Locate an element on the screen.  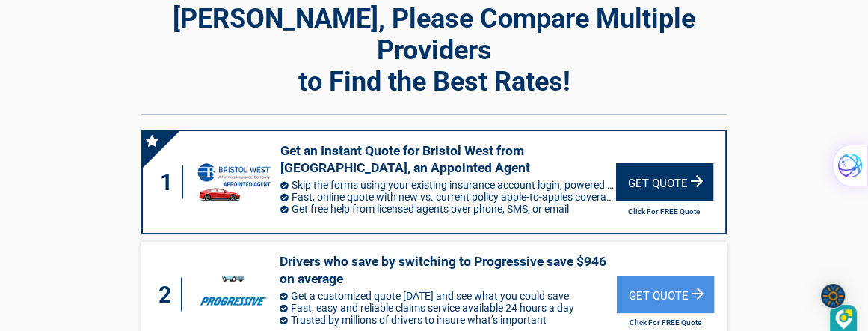
div: 2 is located at coordinates (169, 294).